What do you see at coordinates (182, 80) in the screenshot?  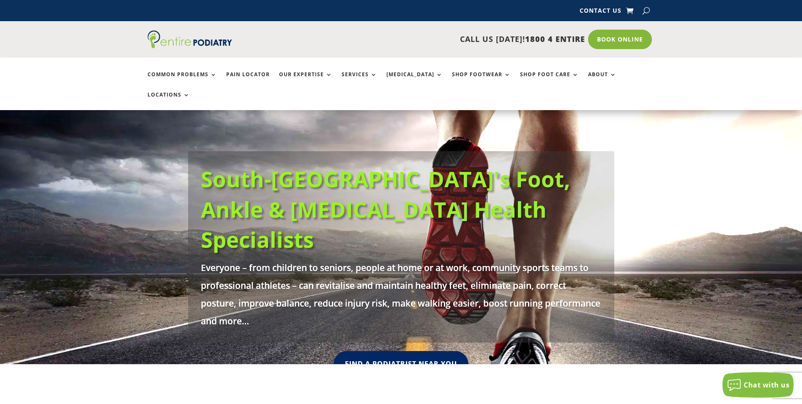 I see `a: Common Problems` at bounding box center [182, 80].